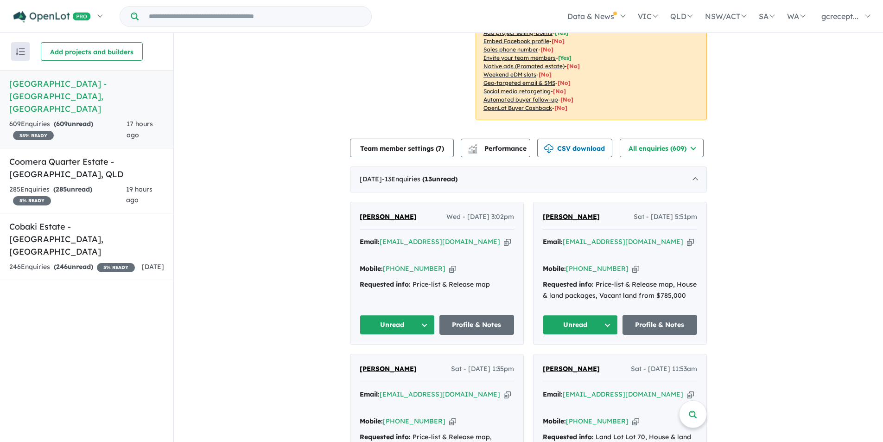  Describe the element at coordinates (68, 130) in the screenshot. I see `div: 609 Enquir ies` at that location.